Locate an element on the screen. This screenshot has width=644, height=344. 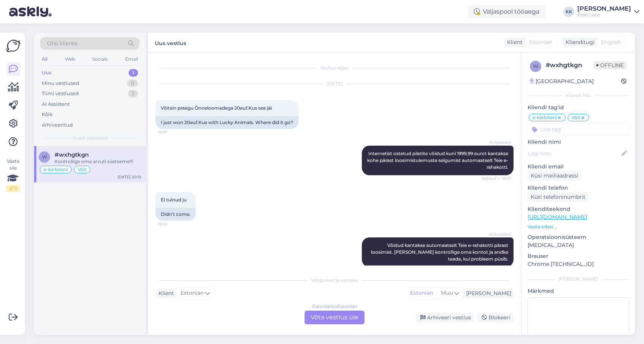
div: Väljaspool tööaega is located at coordinates (507, 12).